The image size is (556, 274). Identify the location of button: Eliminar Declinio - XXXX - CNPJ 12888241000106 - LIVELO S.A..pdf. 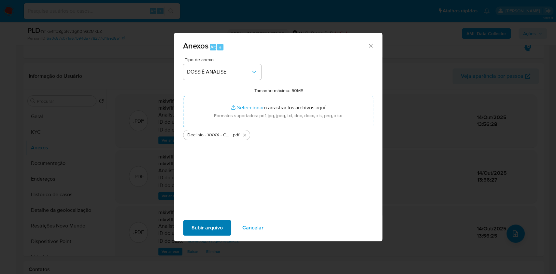
(245, 135).